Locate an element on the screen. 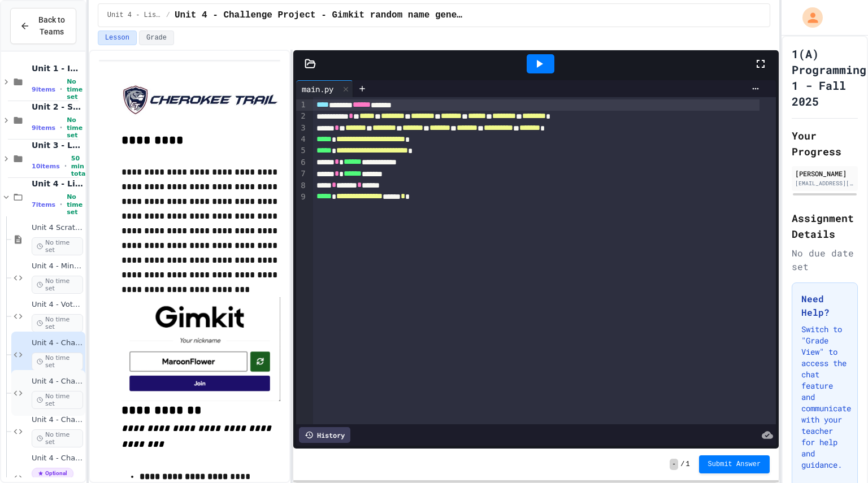  div: My Account is located at coordinates (808, 18).